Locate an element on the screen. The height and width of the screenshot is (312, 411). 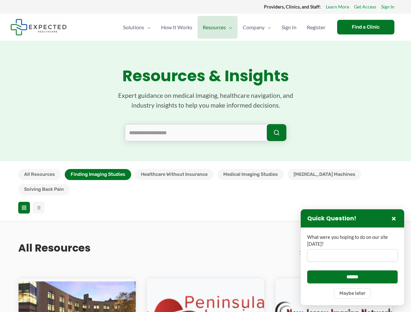
span: Solutions is located at coordinates (133, 27).